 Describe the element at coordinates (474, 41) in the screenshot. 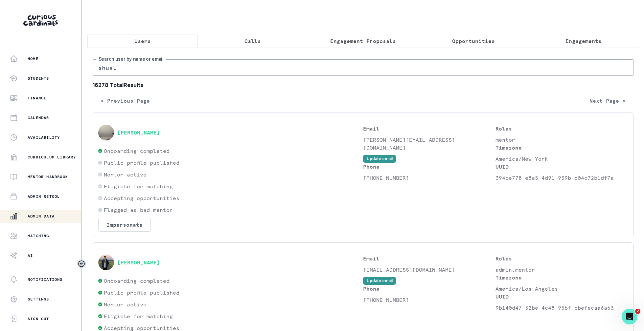

I see `p: Opportunities` at that location.